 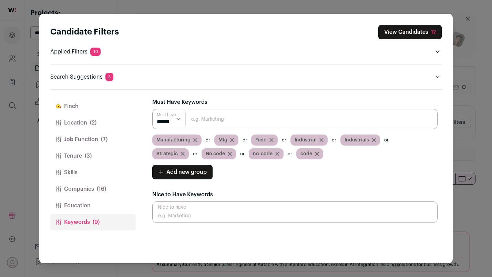 What do you see at coordinates (109, 77) in the screenshot?
I see `span: 3` at bounding box center [109, 77].